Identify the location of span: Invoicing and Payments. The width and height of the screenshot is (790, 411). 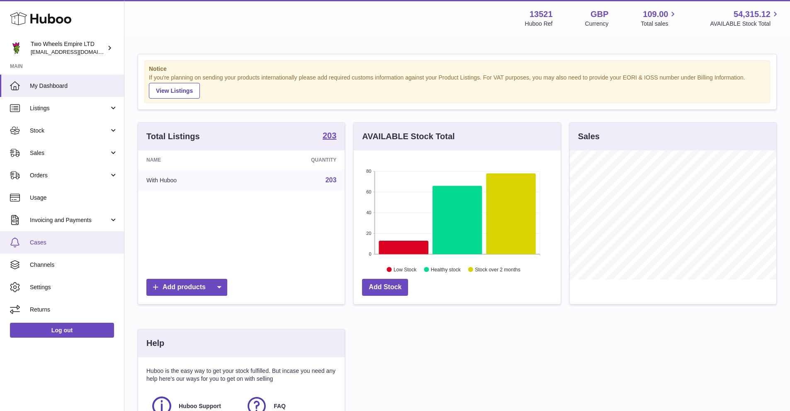
(69, 220).